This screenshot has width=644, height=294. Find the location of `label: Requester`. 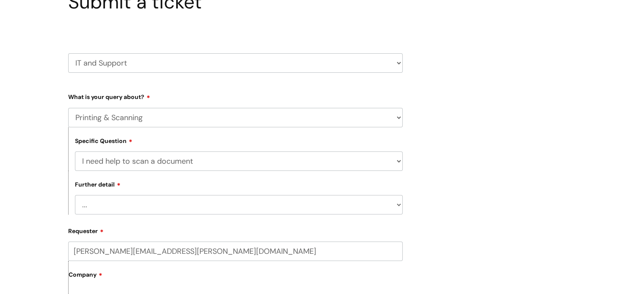

label: Requester is located at coordinates (235, 230).